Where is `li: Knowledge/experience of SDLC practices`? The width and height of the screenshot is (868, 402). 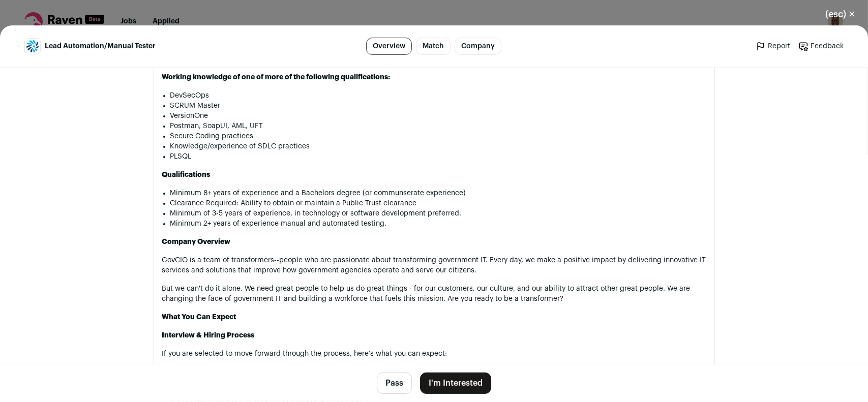
li: Knowledge/experience of SDLC practices is located at coordinates (438, 146).